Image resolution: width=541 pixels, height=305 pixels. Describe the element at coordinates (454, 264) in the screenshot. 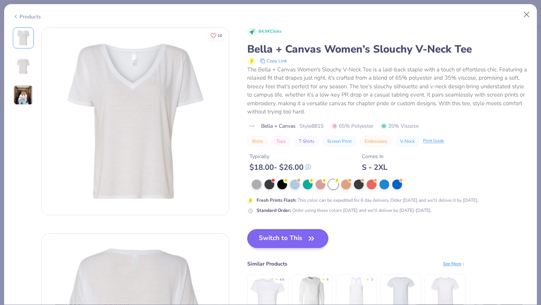

I see `div: See More` at that location.